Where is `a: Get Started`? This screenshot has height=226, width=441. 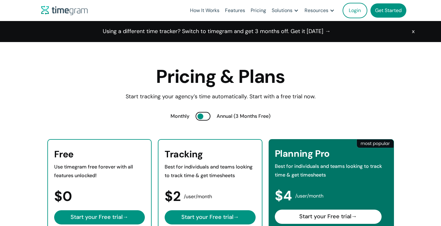 a: Get Started is located at coordinates (389, 11).